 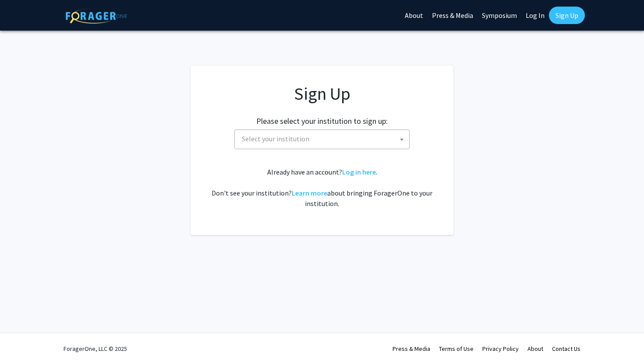 What do you see at coordinates (566, 349) in the screenshot?
I see `a: Contact Us` at bounding box center [566, 349].